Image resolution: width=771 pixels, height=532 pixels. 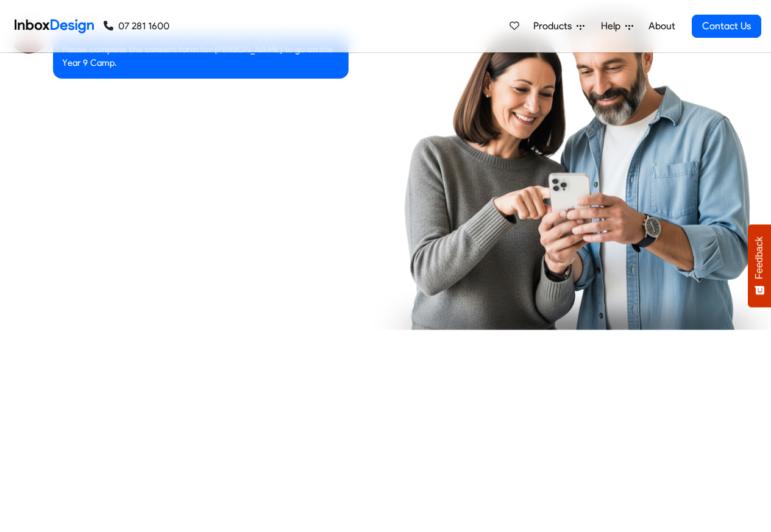 What do you see at coordinates (726, 26) in the screenshot?
I see `a: Contact Us` at bounding box center [726, 26].